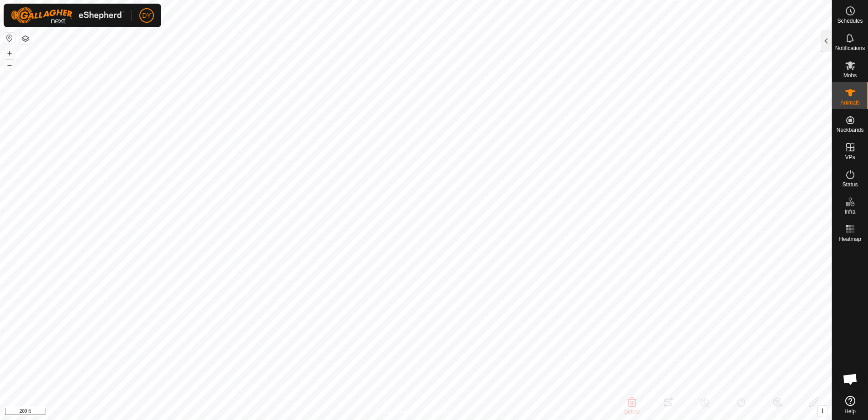 The height and width of the screenshot is (420, 868). Describe the element at coordinates (68, 16) in the screenshot. I see `img: Gallagher Logo` at that location.